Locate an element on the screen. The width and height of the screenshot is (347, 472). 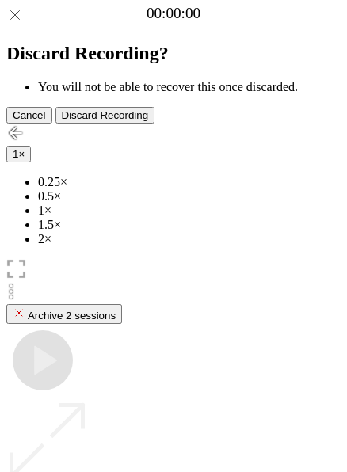
li: You will not be able to recover this once discarded. is located at coordinates (189, 87).